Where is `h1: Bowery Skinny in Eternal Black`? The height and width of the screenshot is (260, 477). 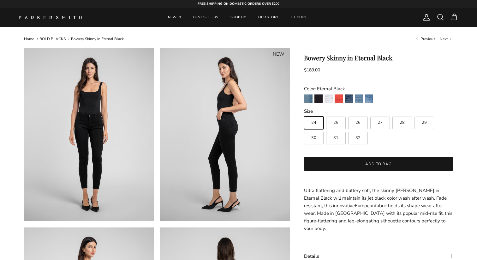
h1: Bowery Skinny in Eternal Black is located at coordinates (378, 58).